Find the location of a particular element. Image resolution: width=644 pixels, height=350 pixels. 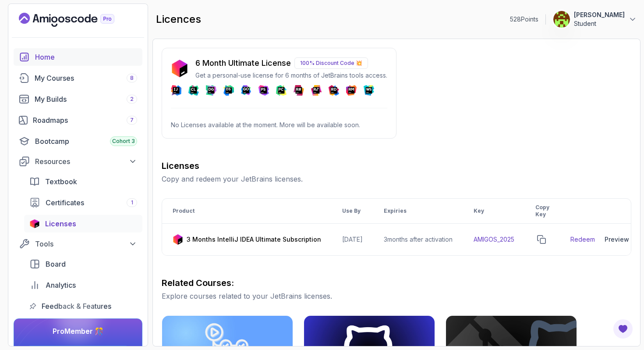

a: courses is located at coordinates (78, 78).